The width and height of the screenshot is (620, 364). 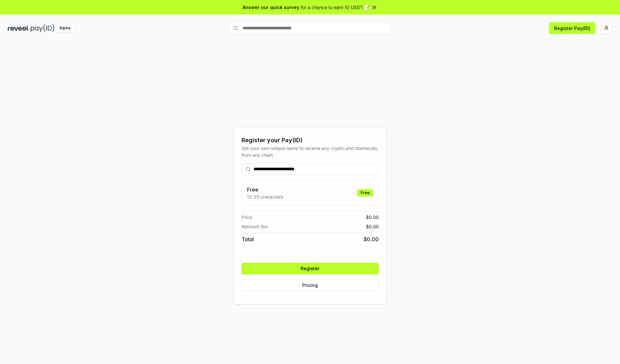 I want to click on img: reveel_dark, so click(x=18, y=28).